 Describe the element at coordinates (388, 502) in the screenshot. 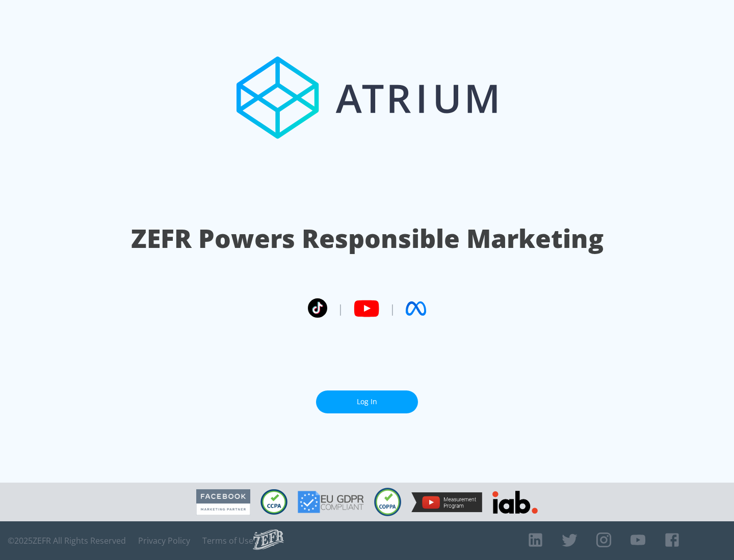

I see `img: COPPA Compliant` at that location.